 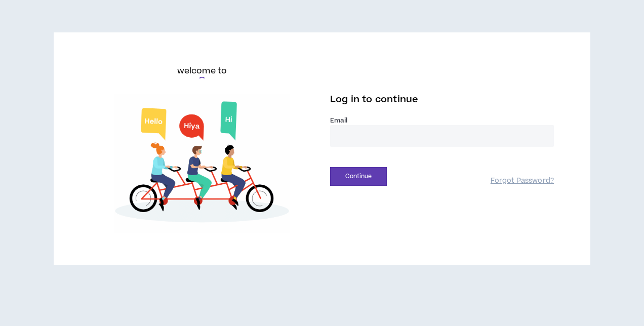 I want to click on a: Forgot Password?, so click(x=522, y=180).